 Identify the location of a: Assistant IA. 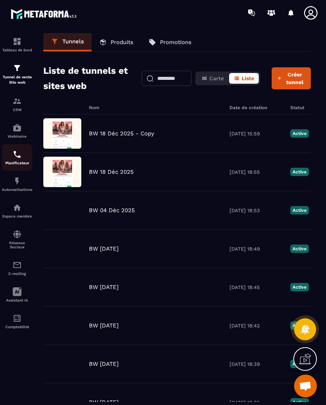
(17, 294).